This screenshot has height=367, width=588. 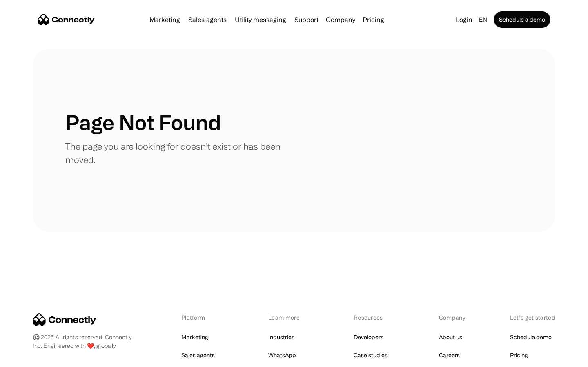 What do you see at coordinates (281, 337) in the screenshot?
I see `a: Industries` at bounding box center [281, 337].